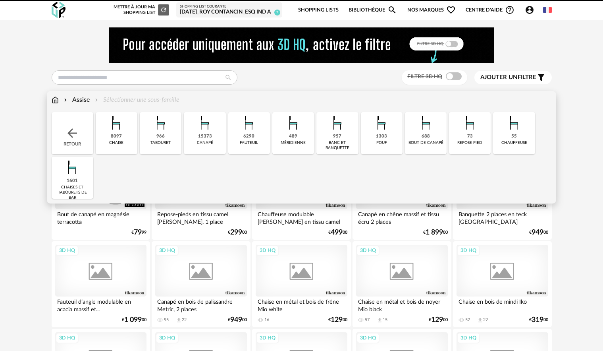 The width and height of the screenshot is (603, 351). Describe the element at coordinates (72, 192) in the screenshot. I see `div: chaises et tabourets de bar` at that location.